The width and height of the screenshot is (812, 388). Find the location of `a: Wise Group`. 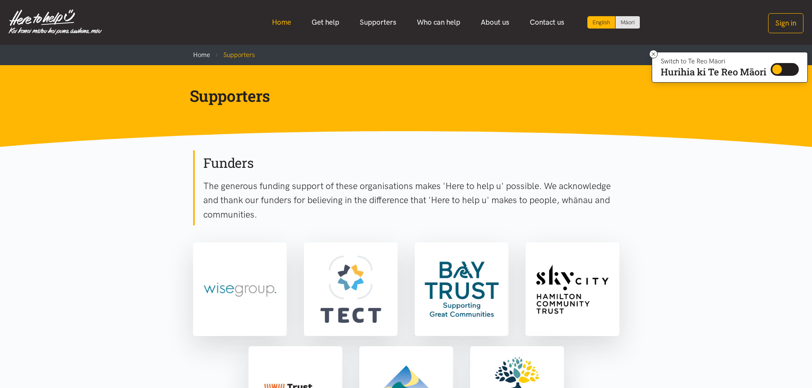

a: Wise Group is located at coordinates (240, 289).